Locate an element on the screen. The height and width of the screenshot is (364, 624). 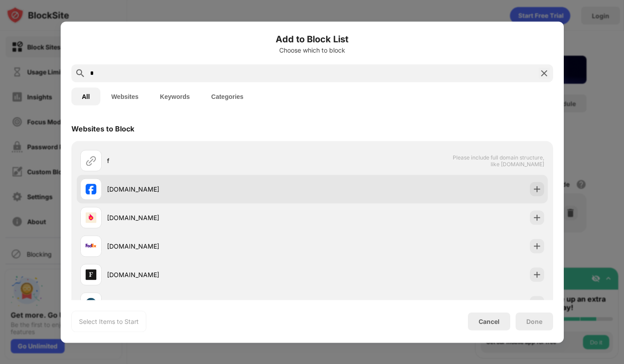
div: f is located at coordinates (210, 160).